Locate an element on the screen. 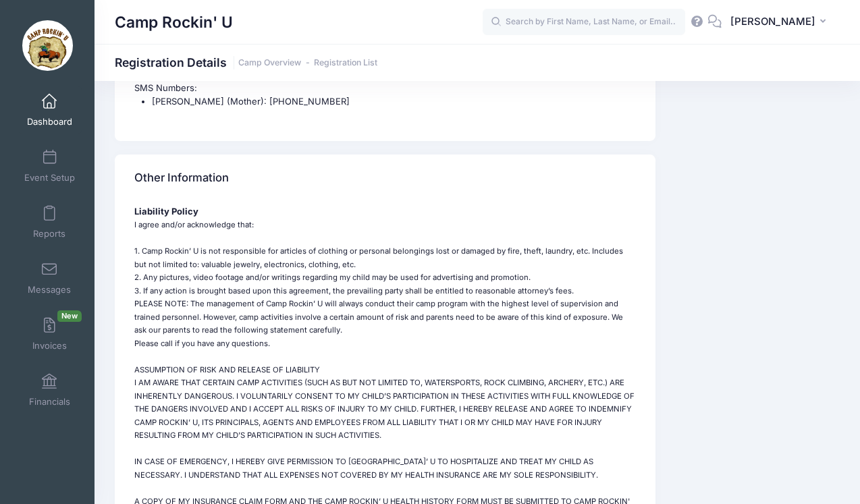 The image size is (860, 504). div: Liability Policy is located at coordinates (384, 212).